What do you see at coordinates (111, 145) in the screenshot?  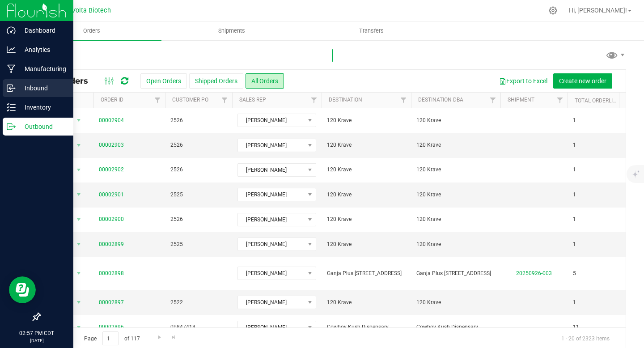 I see `a: 00002903` at bounding box center [111, 145].